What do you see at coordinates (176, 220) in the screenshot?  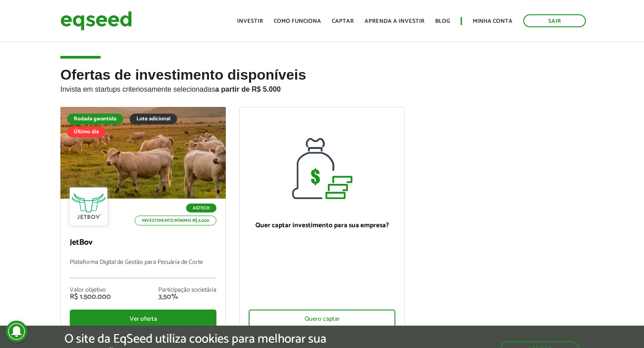 I see `p: Investimento mínimo: R$ 5.000` at bounding box center [176, 220].